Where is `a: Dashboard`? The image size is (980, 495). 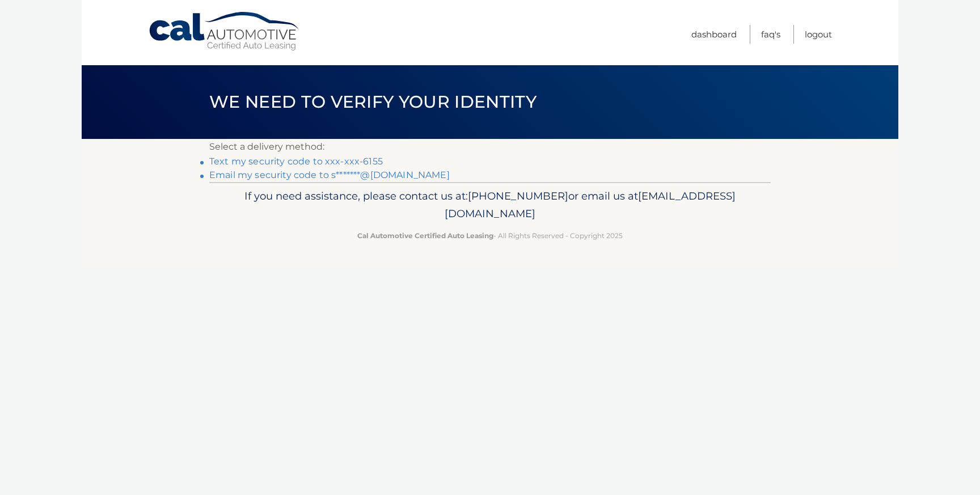 a: Dashboard is located at coordinates (714, 34).